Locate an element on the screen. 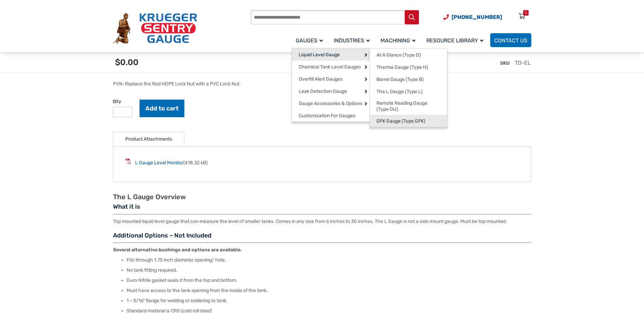  a: GFK Gauge (Type GFK) is located at coordinates (408, 121).